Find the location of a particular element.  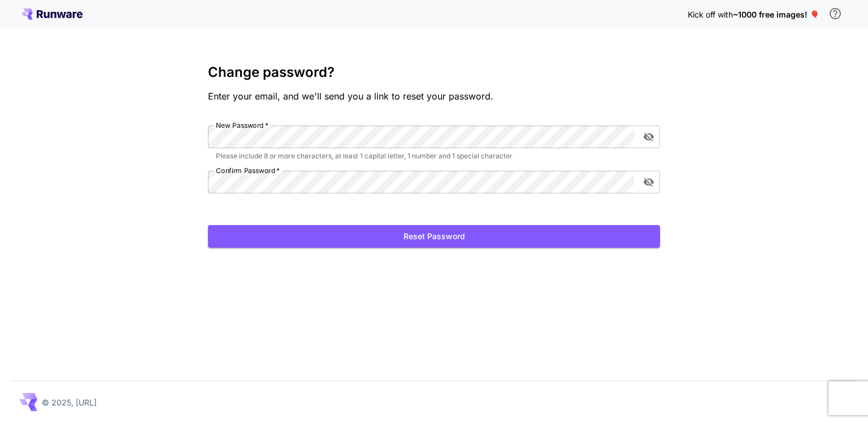

h3: Change password? is located at coordinates (434, 73).